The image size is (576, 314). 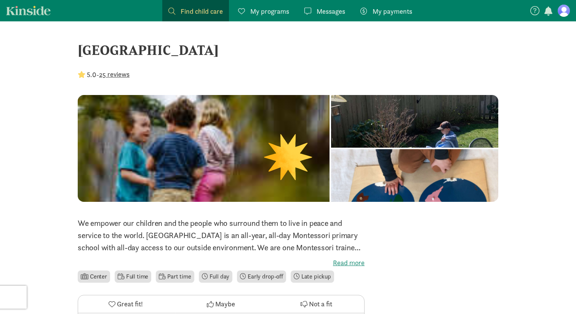 I want to click on button: Not a fit, so click(x=317, y=304).